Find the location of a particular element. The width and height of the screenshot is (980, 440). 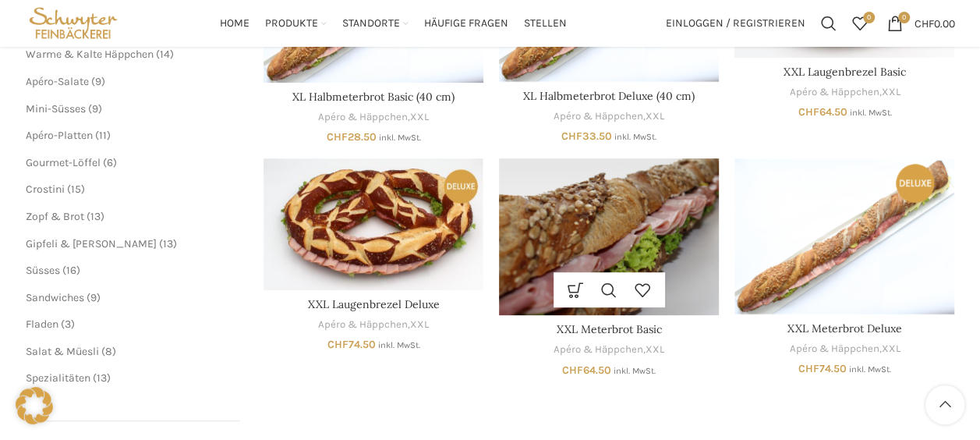

a: Apéro-Salate is located at coordinates (57, 82).